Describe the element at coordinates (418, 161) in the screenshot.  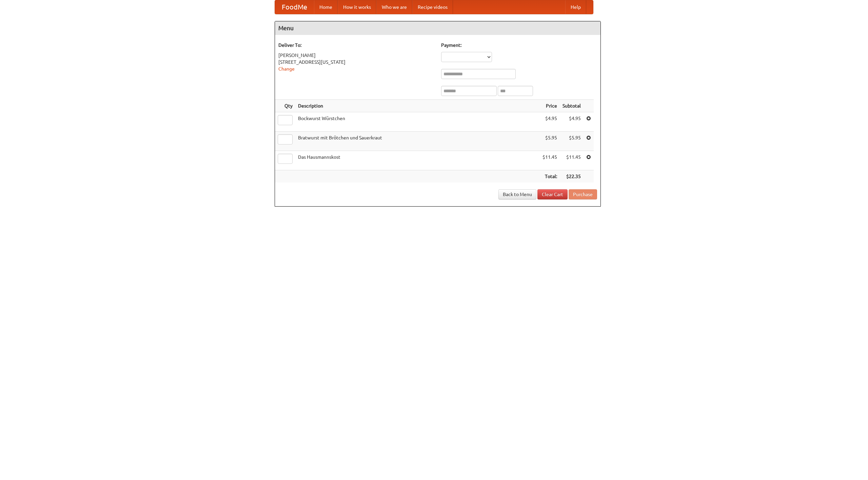
I see `td: Das Hausmannskost` at that location.